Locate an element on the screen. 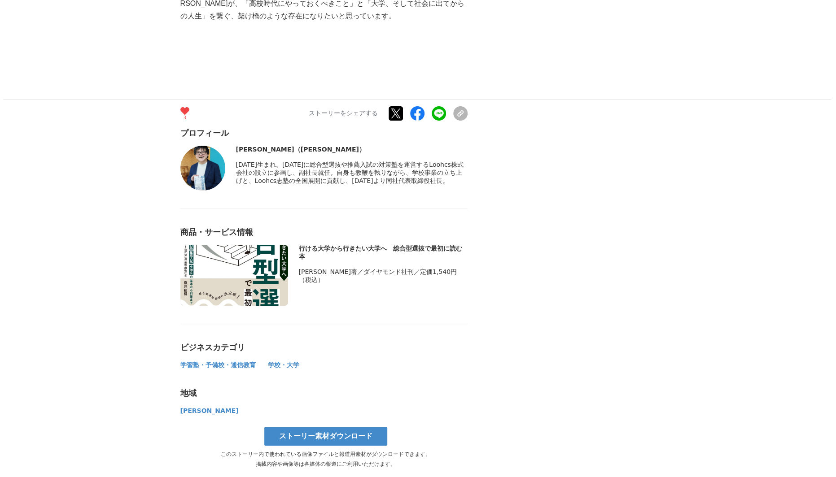 This screenshot has height=477, width=836. a: 学習塾・予備校・通信教育 is located at coordinates (219, 366).